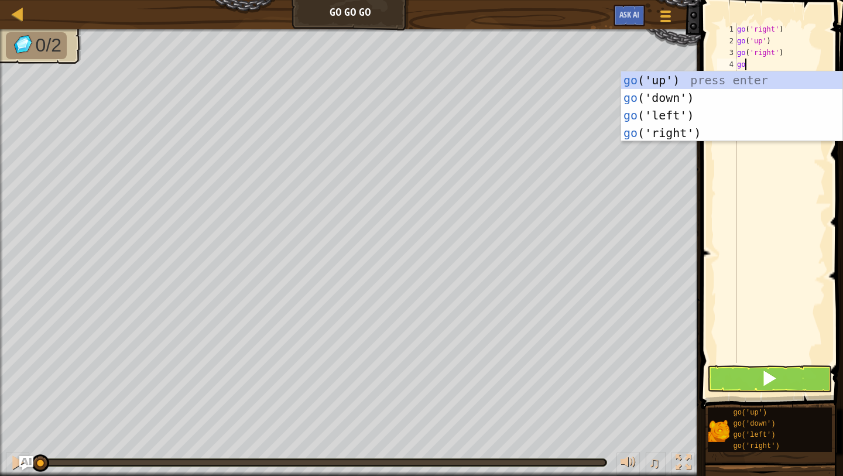 Image resolution: width=843 pixels, height=476 pixels. What do you see at coordinates (727, 76) in the screenshot?
I see `div: 5` at bounding box center [727, 76].